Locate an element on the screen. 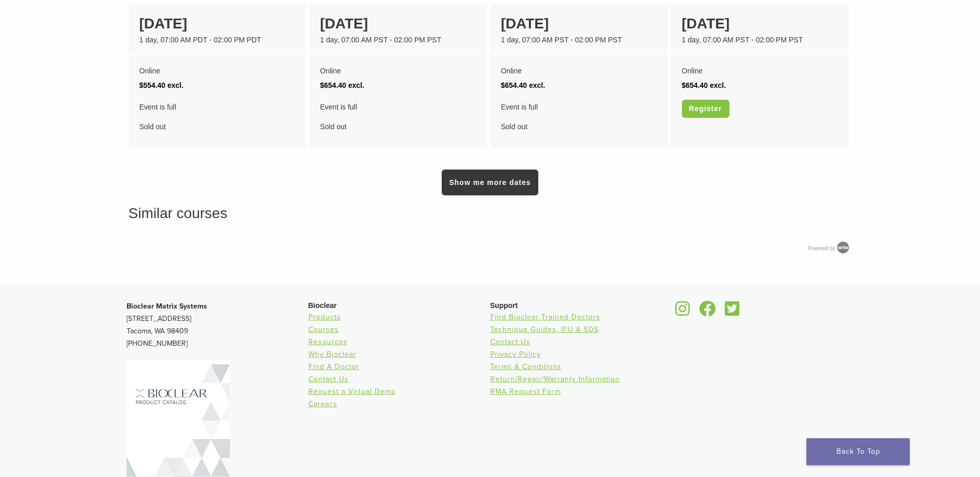 This screenshot has height=477, width=980. a: Find A Doctor is located at coordinates (334, 367).